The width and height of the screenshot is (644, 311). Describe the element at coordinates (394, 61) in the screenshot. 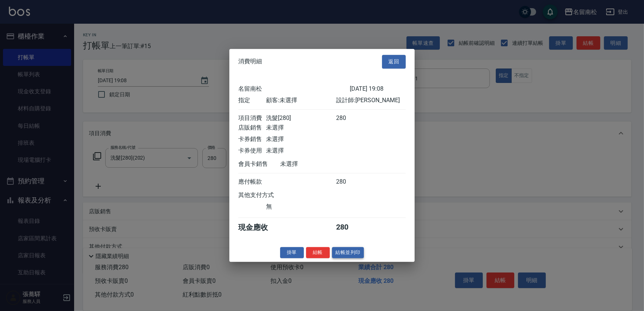

I see `button: 返回` at that location.